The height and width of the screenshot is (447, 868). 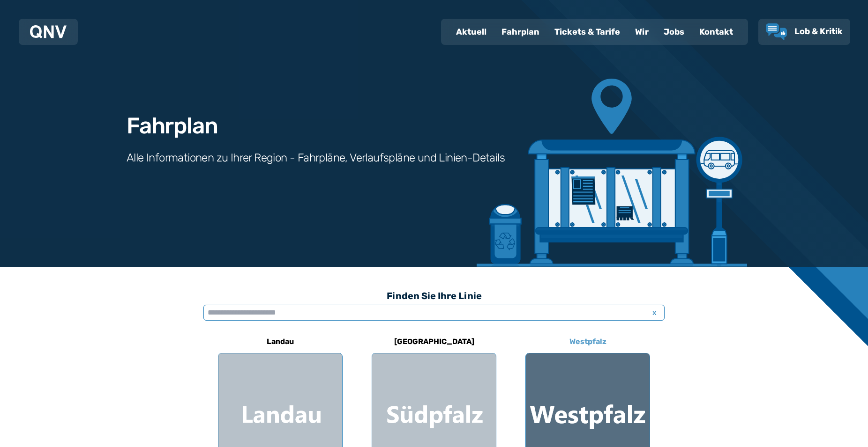 What do you see at coordinates (48, 32) in the screenshot?
I see `a: QNV Logo` at bounding box center [48, 32].